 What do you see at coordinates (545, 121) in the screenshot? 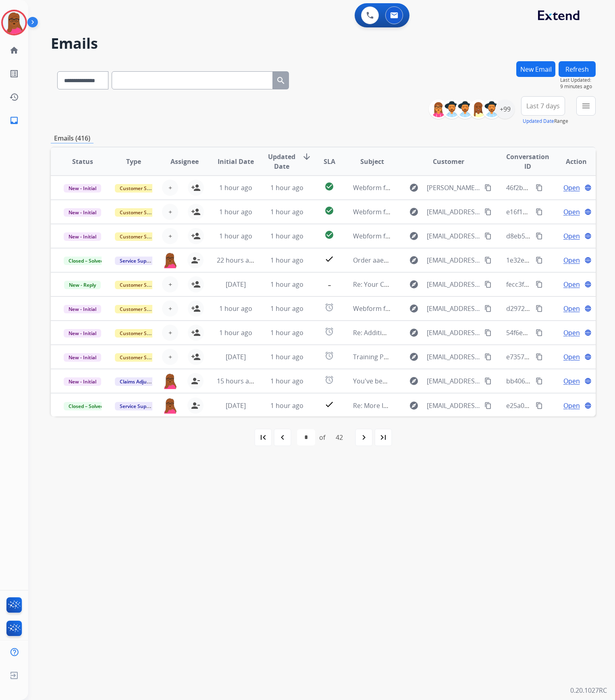
I see `span: Range` at bounding box center [545, 121].